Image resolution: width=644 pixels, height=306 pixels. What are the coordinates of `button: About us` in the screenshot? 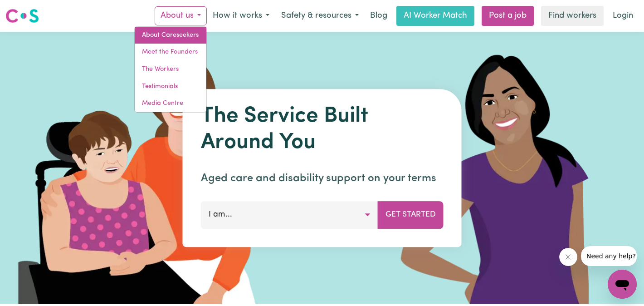 It's located at (181, 16).